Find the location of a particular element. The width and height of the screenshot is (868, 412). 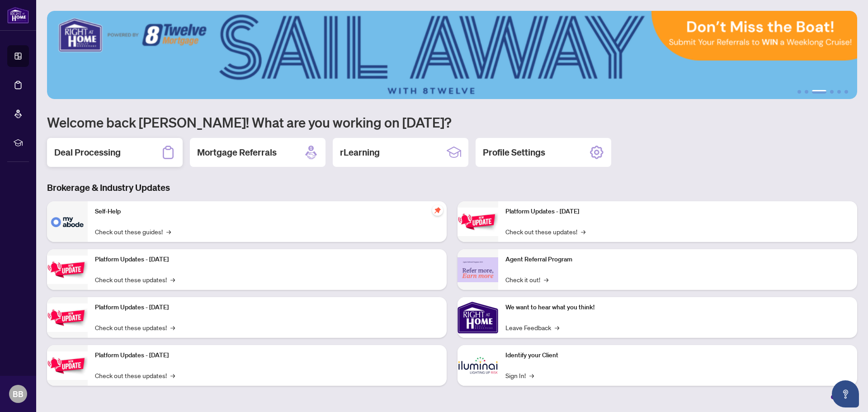

button: 6 is located at coordinates (846, 92).